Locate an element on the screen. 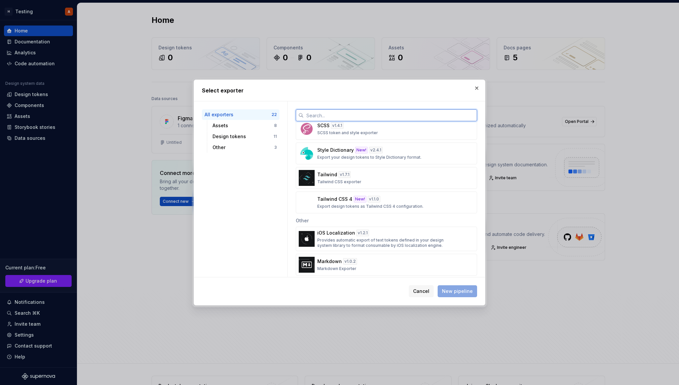 The height and width of the screenshot is (385, 679). button: SCSSv1.4.1SCSS token and style exporter is located at coordinates (386, 129).